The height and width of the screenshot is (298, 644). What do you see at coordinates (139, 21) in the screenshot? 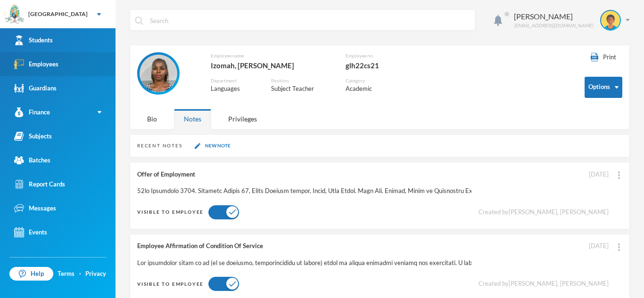
I see `img: search` at bounding box center [139, 21].